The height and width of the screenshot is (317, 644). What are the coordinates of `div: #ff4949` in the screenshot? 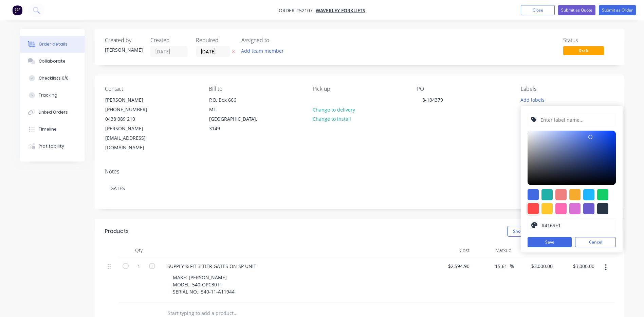 It's located at (533, 208).